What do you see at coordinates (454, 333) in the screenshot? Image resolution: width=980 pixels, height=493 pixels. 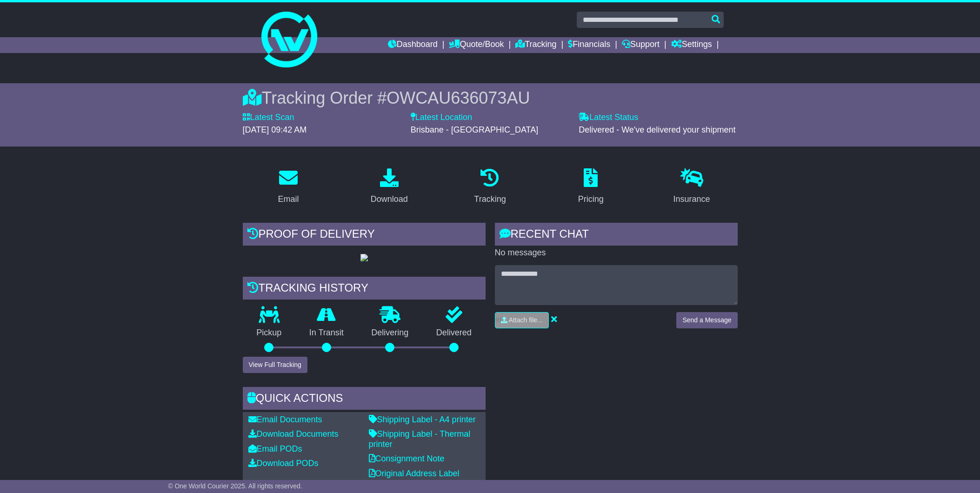 I see `p: Delivered` at bounding box center [454, 333].